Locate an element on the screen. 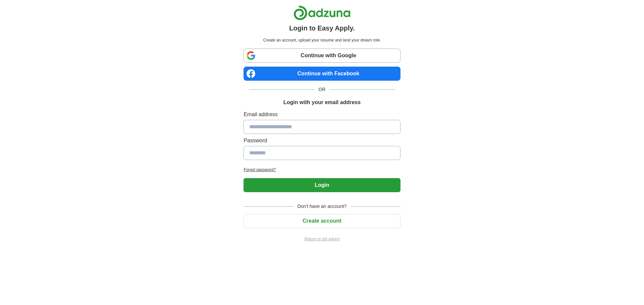  span: Don't have an account? is located at coordinates (322, 206).